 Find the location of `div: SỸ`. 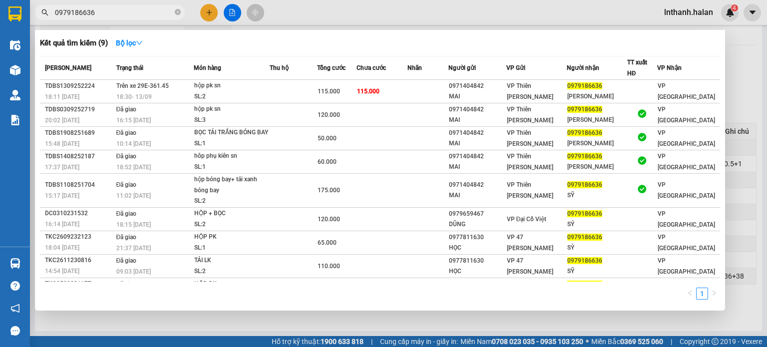

div: SỸ is located at coordinates (597, 195).